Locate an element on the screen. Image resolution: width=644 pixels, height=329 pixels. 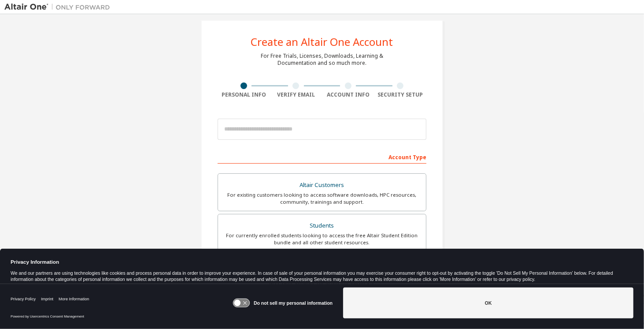
div: Verify Email is located at coordinates (296, 95).